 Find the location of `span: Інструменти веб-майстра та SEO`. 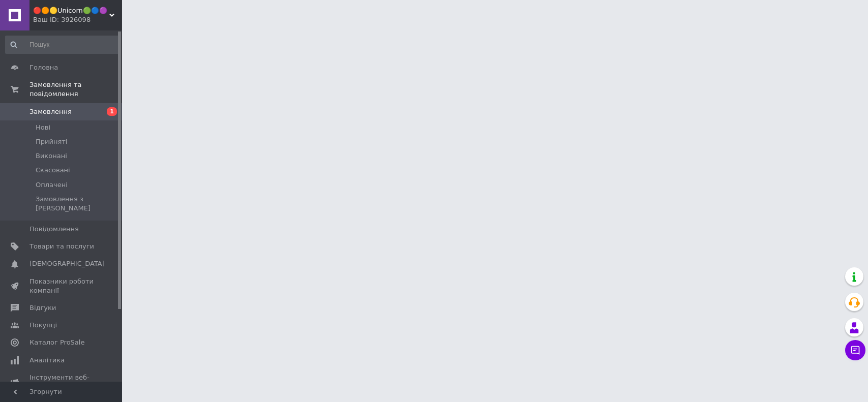

span: Інструменти веб-майстра та SEO is located at coordinates (62, 382).